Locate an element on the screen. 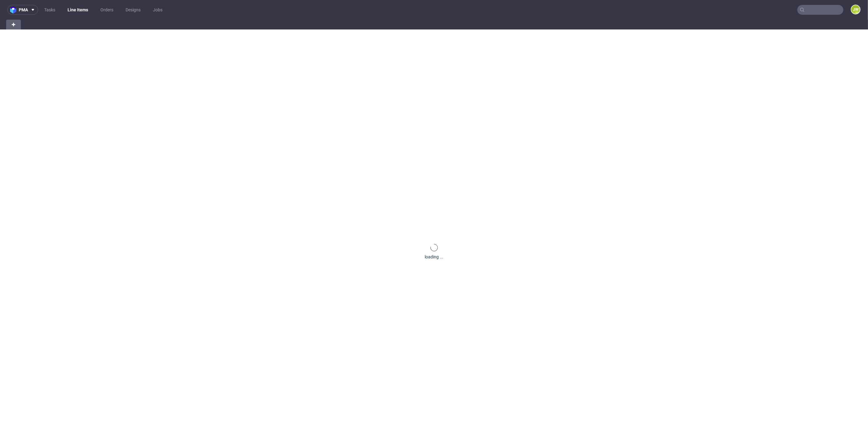  figcaption: JW is located at coordinates (856, 10).